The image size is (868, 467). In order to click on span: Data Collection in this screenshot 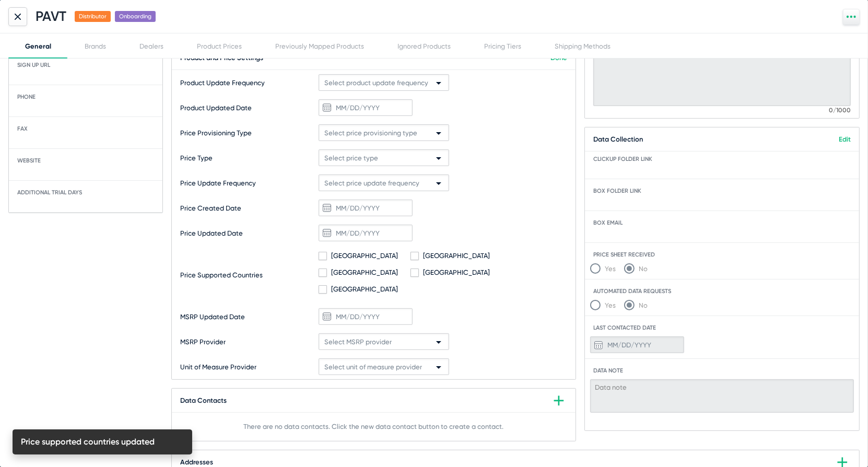, I will do `click(618, 139)`.